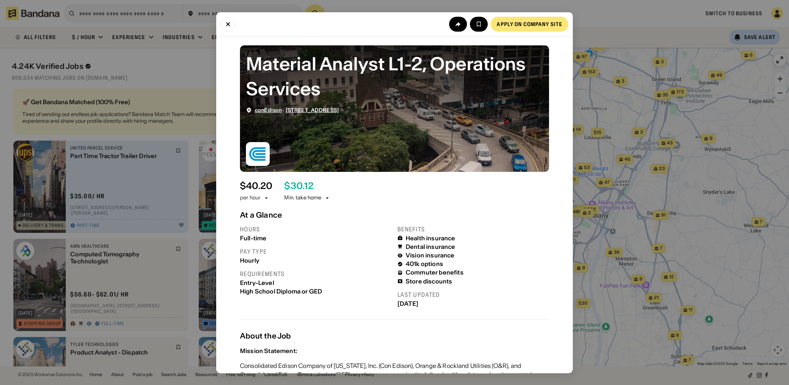 The image size is (789, 385). What do you see at coordinates (316, 237) in the screenshot?
I see `div: Full-time` at bounding box center [316, 237].